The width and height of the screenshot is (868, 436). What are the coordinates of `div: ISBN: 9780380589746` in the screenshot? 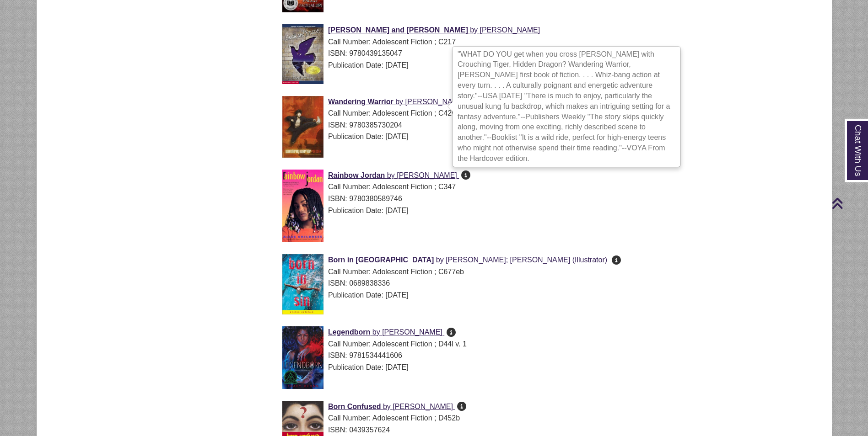 It's located at (532, 199).